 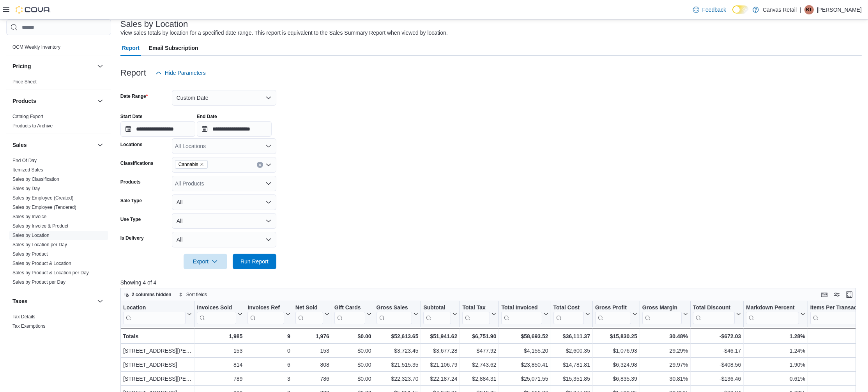 What do you see at coordinates (616, 365) in the screenshot?
I see `div: $6,324.98` at bounding box center [616, 365].